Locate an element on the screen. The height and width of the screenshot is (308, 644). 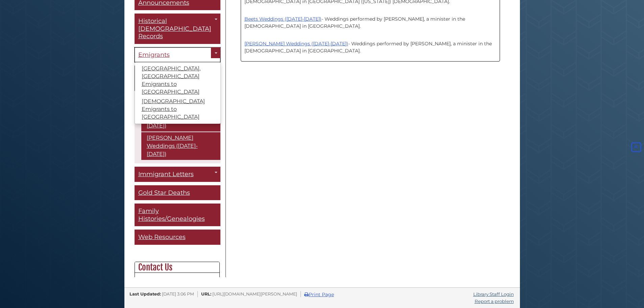
span: URL: is located at coordinates (206, 294).